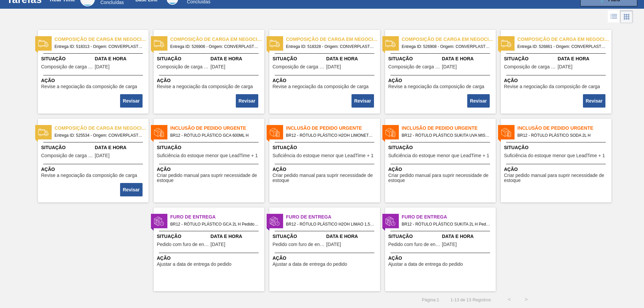 This screenshot has height=308, width=644. What do you see at coordinates (214, 47) in the screenshot?
I see `span: Entrega ID: 526906 - Origem: CONVERPLAST - GUARULHOS (SP) - Destino: BR12` at bounding box center [214, 47].